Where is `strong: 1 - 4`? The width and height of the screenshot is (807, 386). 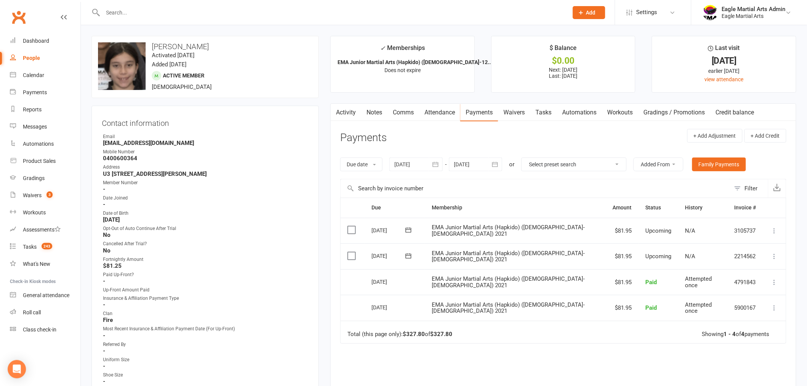 strong: 1 - 4 is located at coordinates (730, 334).